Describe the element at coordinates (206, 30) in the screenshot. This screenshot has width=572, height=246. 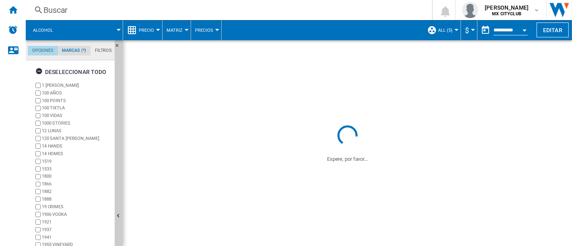
I see `div: Precios` at that location.